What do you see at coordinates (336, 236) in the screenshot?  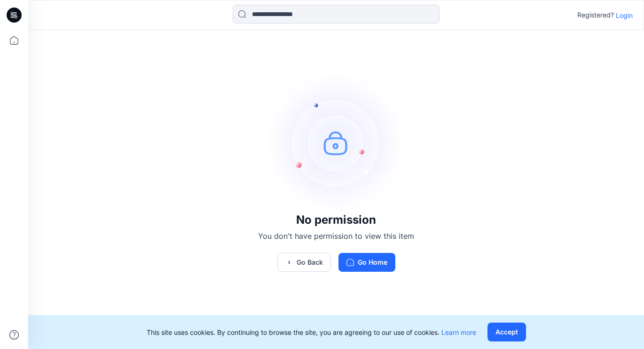 I see `p: You don't have permission to view this item` at bounding box center [336, 236].